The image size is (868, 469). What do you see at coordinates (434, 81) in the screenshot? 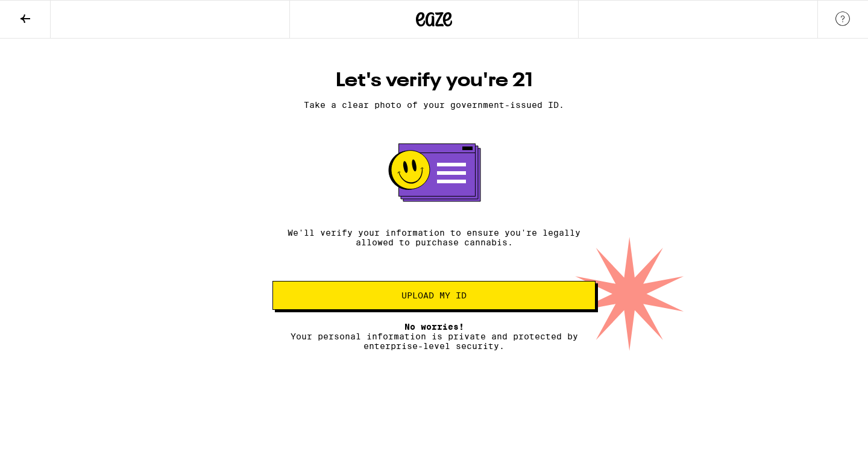
I see `h1: Let's verify you're 21` at bounding box center [434, 81].